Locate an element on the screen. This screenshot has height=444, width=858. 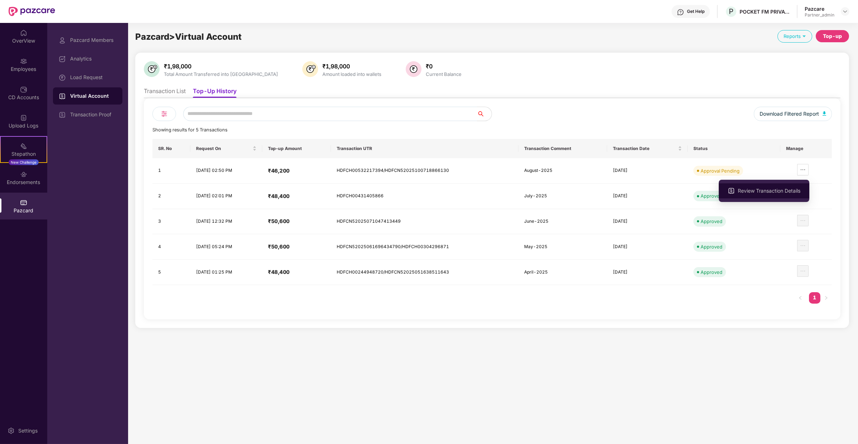
td: 3 is located at coordinates (171, 222).